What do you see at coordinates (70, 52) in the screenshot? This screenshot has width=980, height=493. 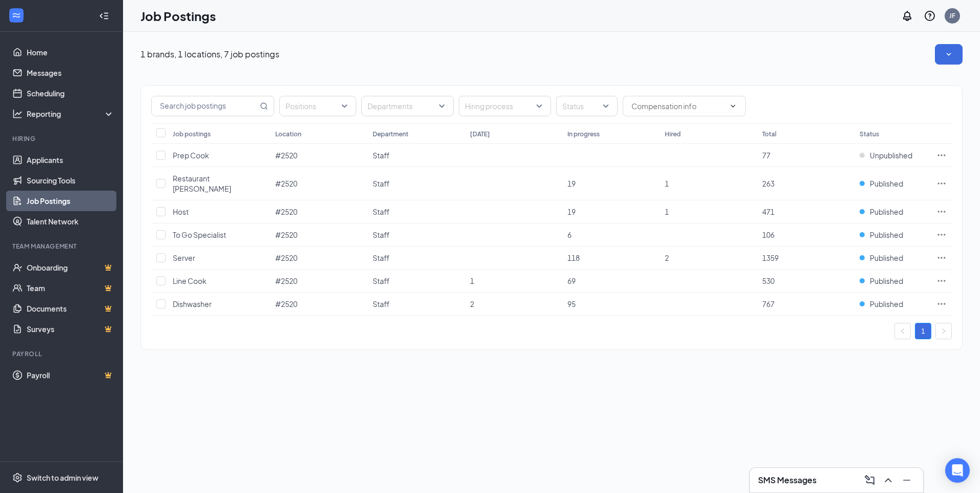 I see `a: Home` at bounding box center [70, 52].